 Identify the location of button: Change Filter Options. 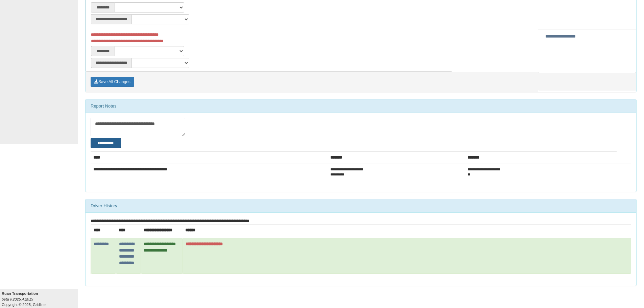
(106, 143).